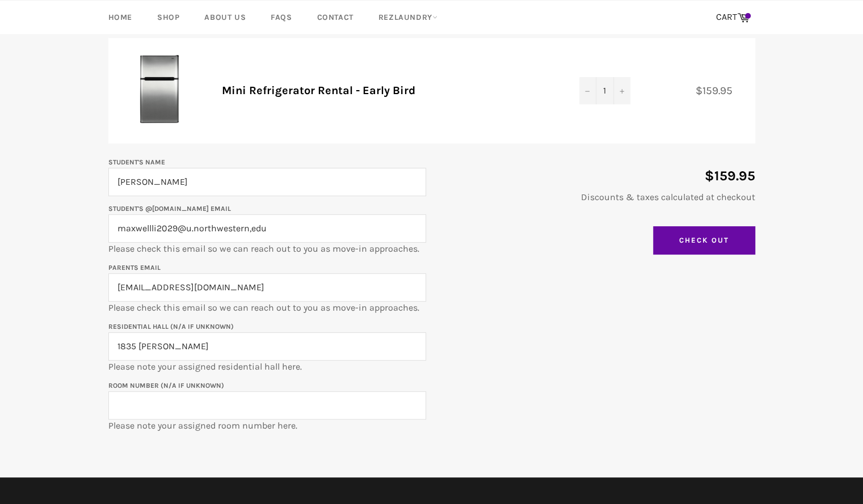 The width and height of the screenshot is (863, 504). What do you see at coordinates (159, 89) in the screenshot?
I see `img: Mini Refrigerator Rental - Early Bird` at bounding box center [159, 89].